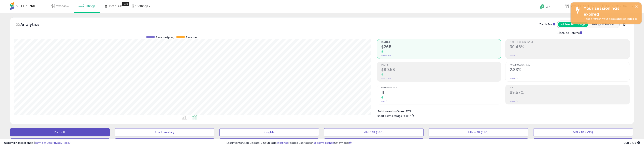 The width and height of the screenshot is (644, 147). What do you see at coordinates (283, 143) in the screenshot?
I see `a: 2 listings` at bounding box center [283, 143].